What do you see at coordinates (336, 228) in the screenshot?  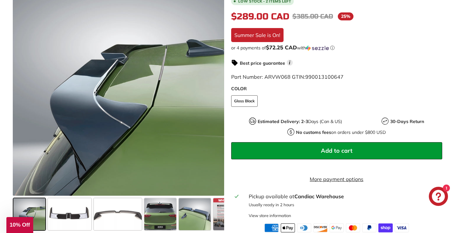 I see `img: google_pay` at bounding box center [336, 228].